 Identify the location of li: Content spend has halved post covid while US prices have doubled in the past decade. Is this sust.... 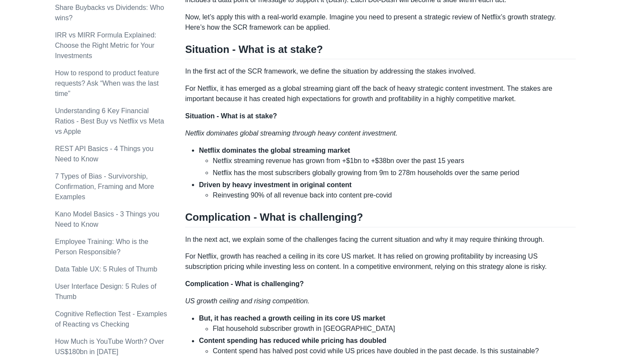
(394, 351).